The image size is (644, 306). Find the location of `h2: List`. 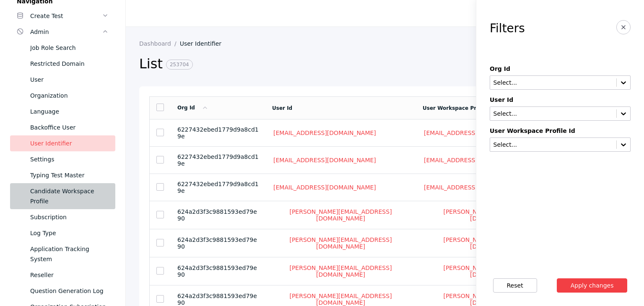

h2: List is located at coordinates (358, 64).